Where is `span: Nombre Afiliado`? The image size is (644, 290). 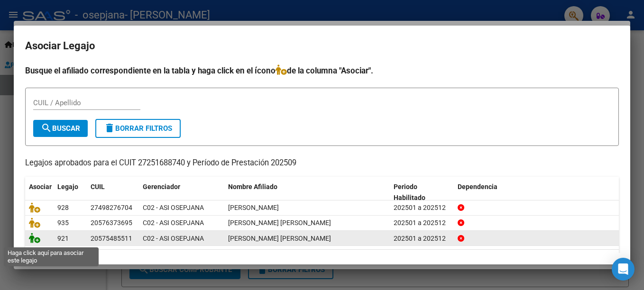 span: Nombre Afiliado is located at coordinates (252, 187).